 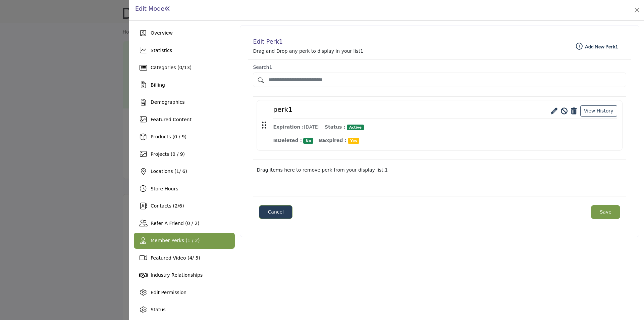 I want to click on span: Edit Permission, so click(x=168, y=292).